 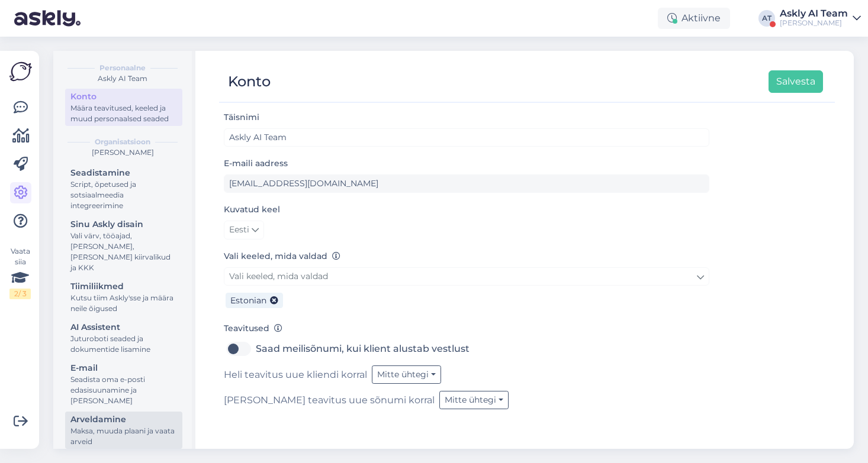 What do you see at coordinates (767, 19) in the screenshot?
I see `div: AT` at bounding box center [767, 19].